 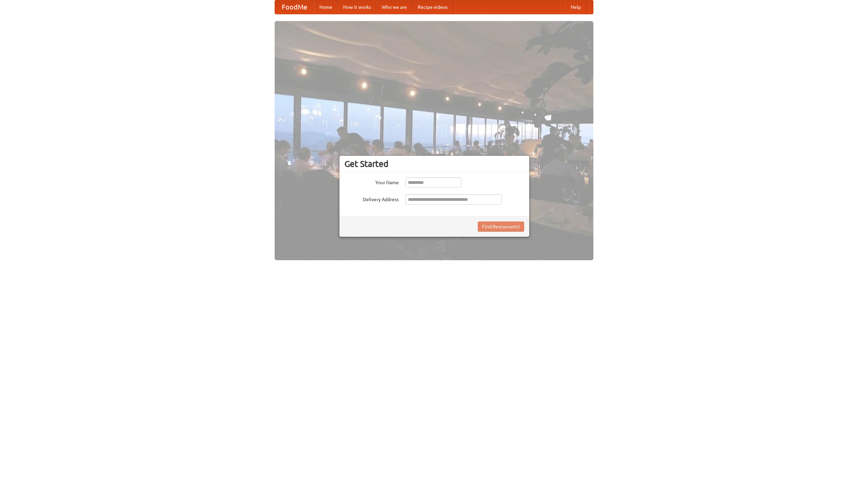 What do you see at coordinates (295, 7) in the screenshot?
I see `a: FoodMe` at bounding box center [295, 7].